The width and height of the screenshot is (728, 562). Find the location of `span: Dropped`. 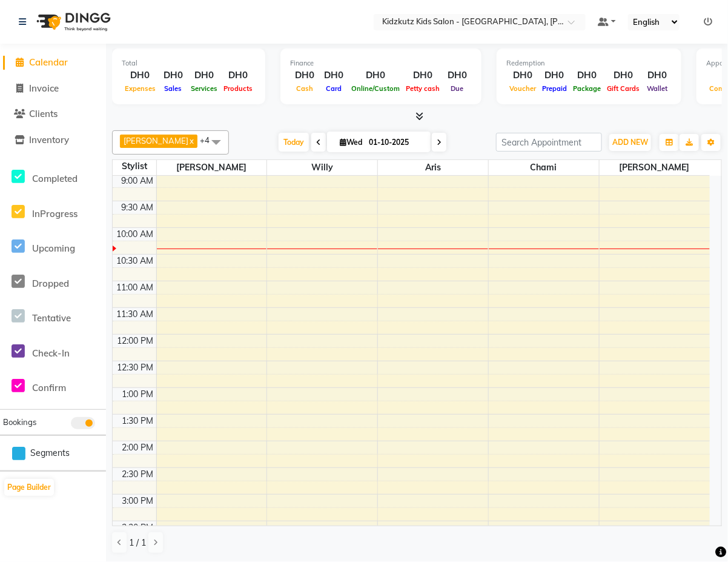

span: Dropped is located at coordinates (50, 283).